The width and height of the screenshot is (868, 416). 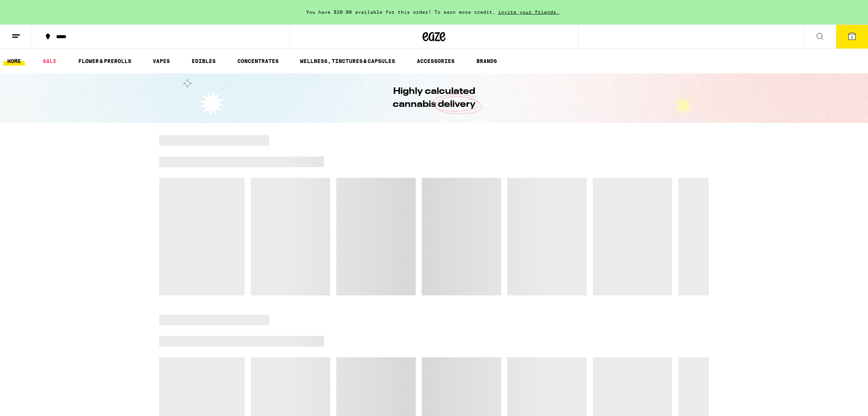 What do you see at coordinates (851, 37) in the screenshot?
I see `span: 1` at bounding box center [851, 37].